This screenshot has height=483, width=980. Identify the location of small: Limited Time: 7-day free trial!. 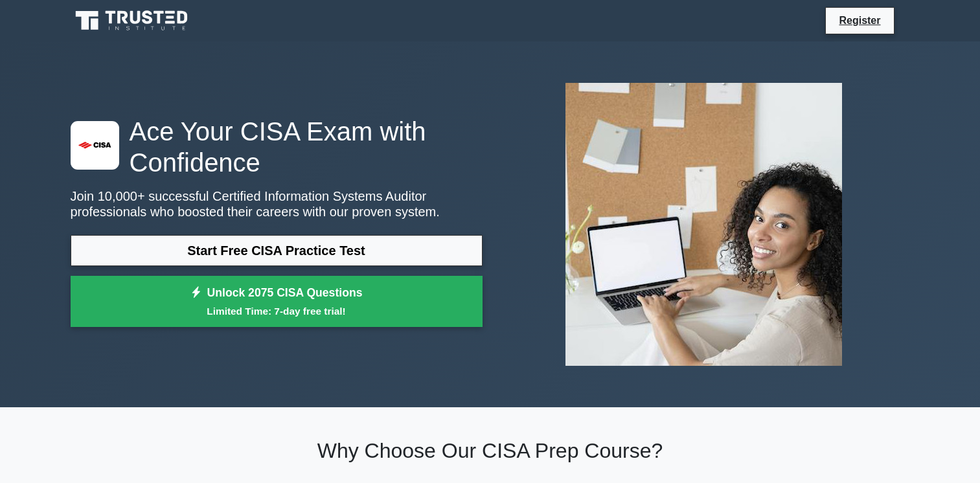
(276, 310).